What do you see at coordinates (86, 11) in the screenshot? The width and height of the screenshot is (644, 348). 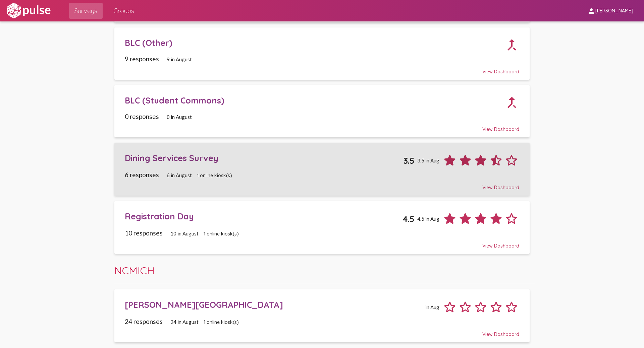 I see `a: Surveys` at bounding box center [86, 11].